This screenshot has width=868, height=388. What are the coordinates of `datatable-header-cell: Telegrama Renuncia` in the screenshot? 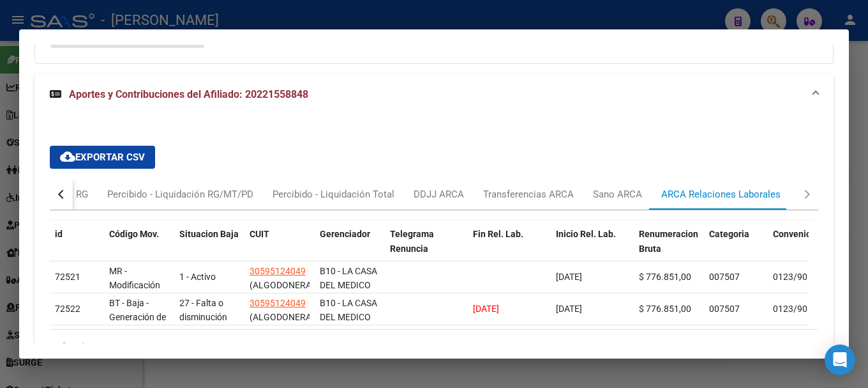 It's located at (426, 248).